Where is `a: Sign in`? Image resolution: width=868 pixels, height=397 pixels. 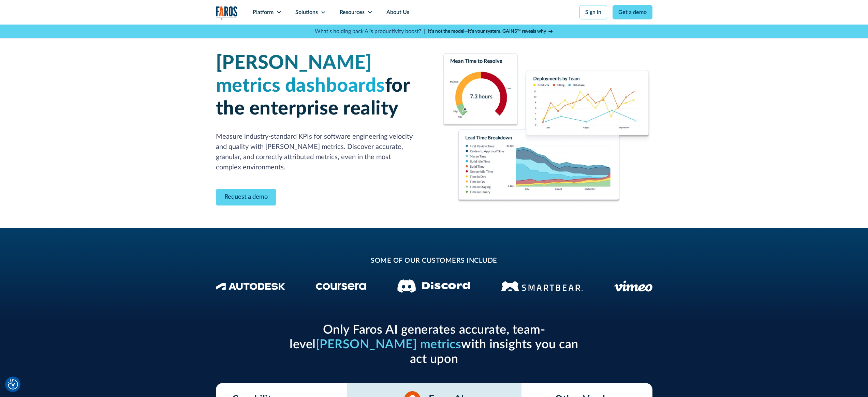 a: Sign in is located at coordinates (593, 12).